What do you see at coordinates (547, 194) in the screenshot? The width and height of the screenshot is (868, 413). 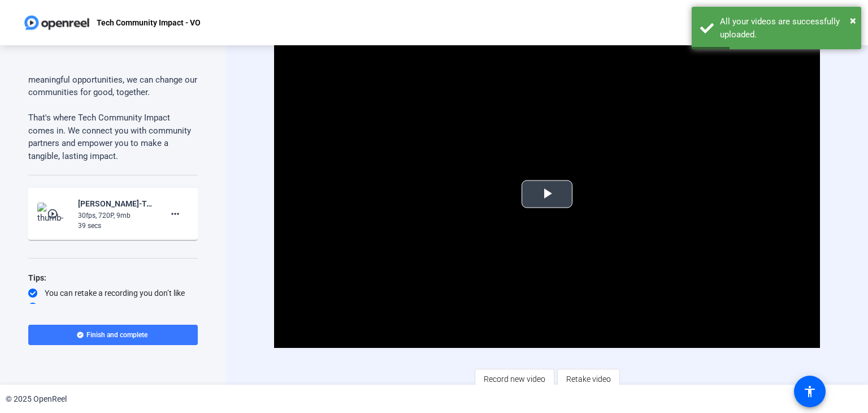 I see `button: Play Video` at bounding box center [547, 194].